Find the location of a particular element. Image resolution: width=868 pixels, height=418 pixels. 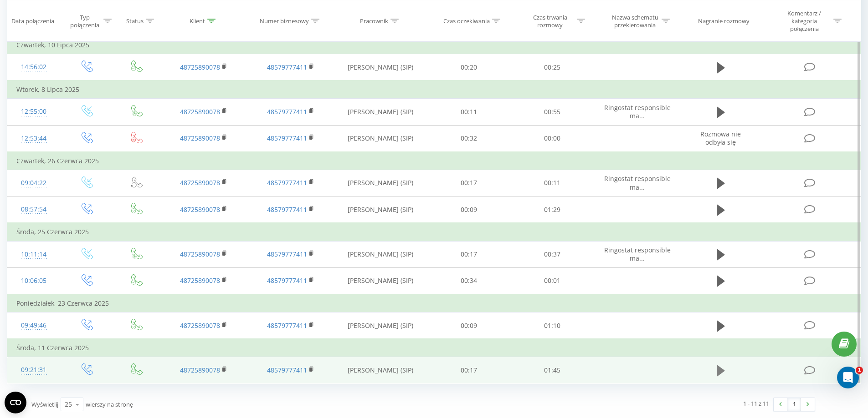

div: 14:56:02 is located at coordinates (34, 67).